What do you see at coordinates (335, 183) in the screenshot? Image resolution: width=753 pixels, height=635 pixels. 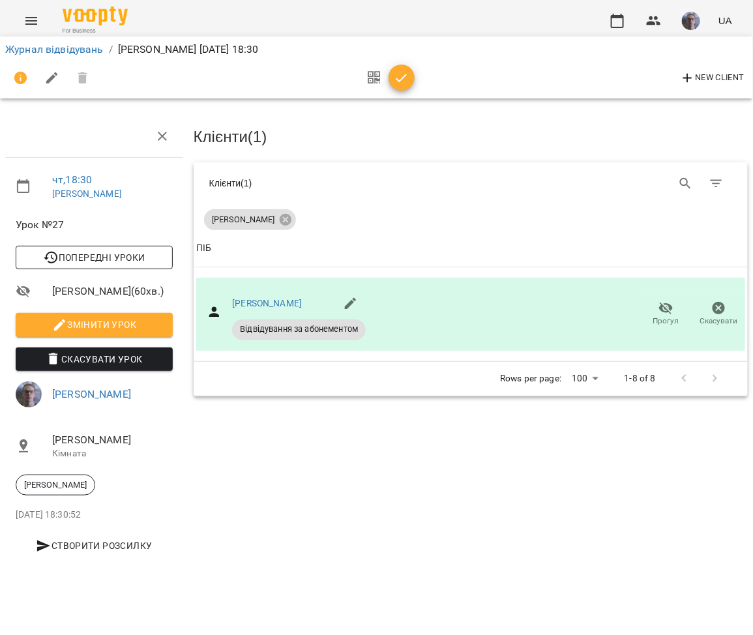 I see `div: Клієнти ( 1 )` at bounding box center [335, 183].